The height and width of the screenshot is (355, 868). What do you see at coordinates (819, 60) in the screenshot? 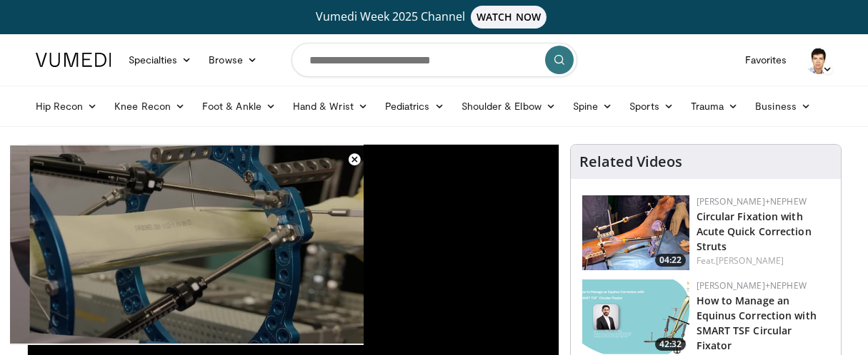
I see `a: Avatar` at bounding box center [819, 60].